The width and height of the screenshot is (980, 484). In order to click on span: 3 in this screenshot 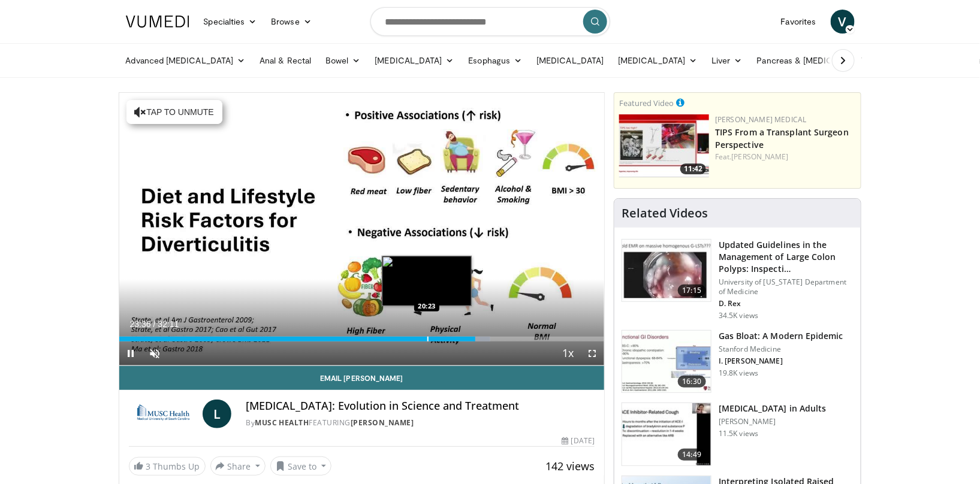, I will do `click(148, 466)`.